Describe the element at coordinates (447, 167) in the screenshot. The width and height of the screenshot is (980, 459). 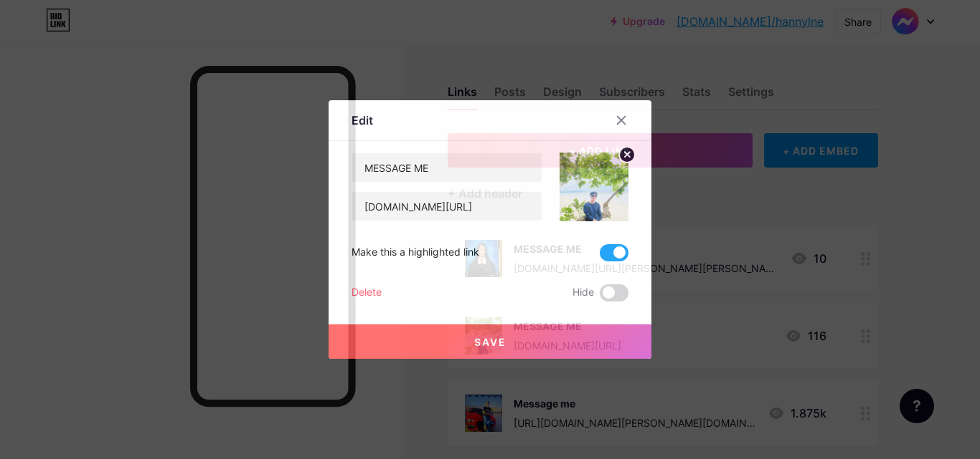
I see `input: Title` at that location.